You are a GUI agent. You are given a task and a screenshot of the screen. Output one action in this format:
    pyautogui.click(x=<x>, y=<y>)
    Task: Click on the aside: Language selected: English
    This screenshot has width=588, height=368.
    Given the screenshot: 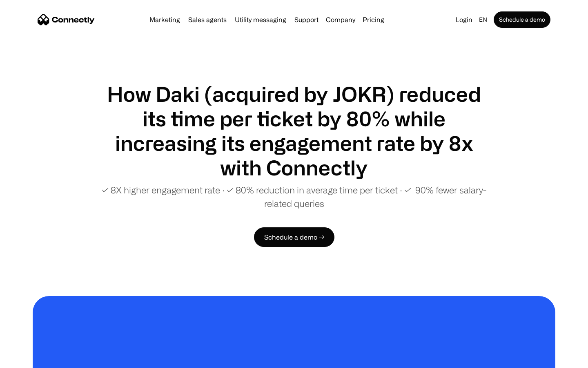 What is the action you would take?
    pyautogui.click(x=28, y=359)
    